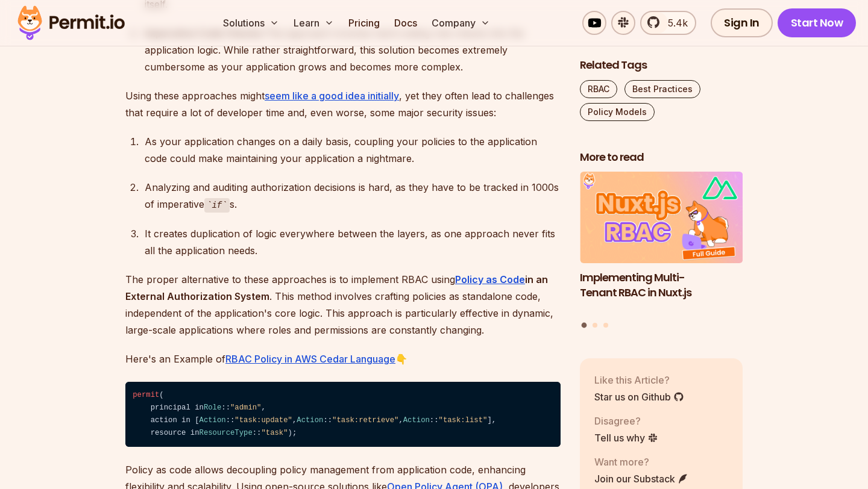 The image size is (868, 489). Describe the element at coordinates (364, 23) in the screenshot. I see `a: Pricing` at that location.